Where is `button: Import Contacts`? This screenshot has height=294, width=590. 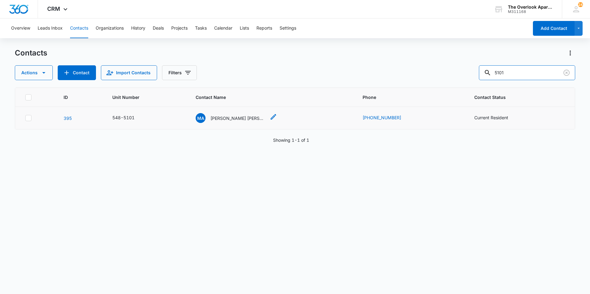 button: Import Contacts is located at coordinates (129, 73).